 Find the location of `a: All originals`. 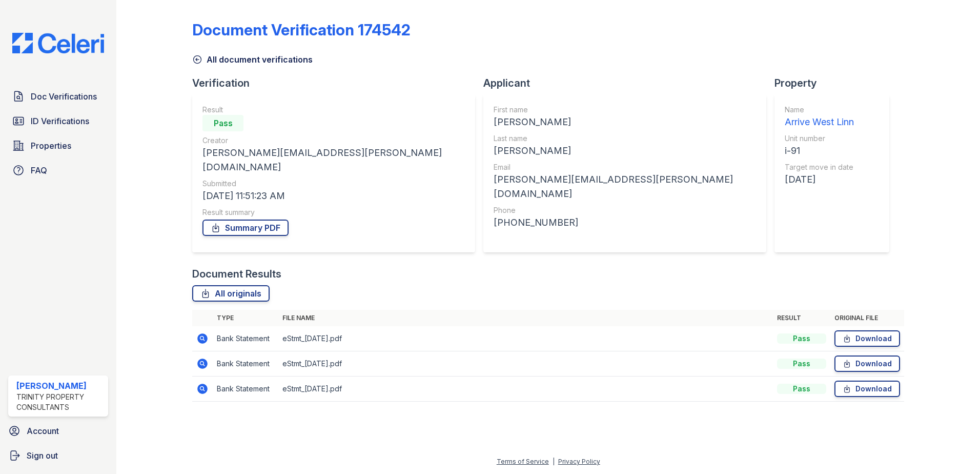

a: All originals is located at coordinates (231, 293).